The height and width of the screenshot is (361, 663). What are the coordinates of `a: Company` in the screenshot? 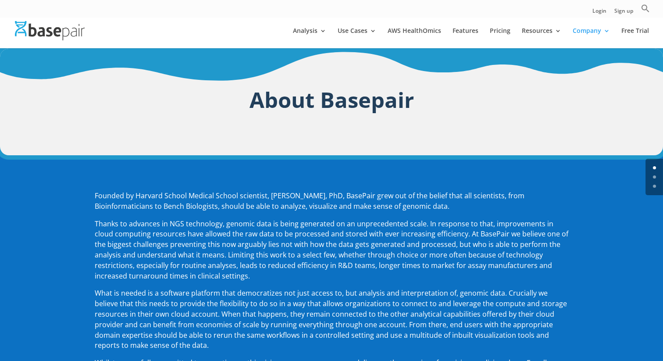 It's located at (591, 38).